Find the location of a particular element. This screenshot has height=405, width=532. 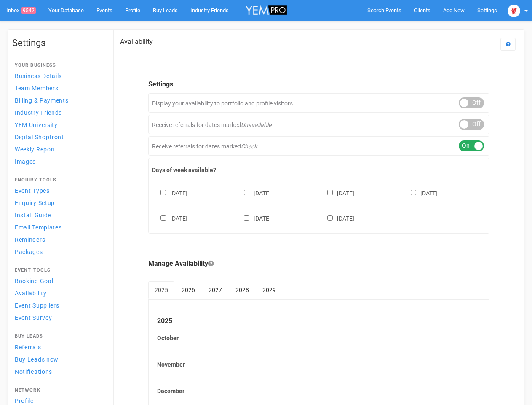

em: Unavailable is located at coordinates (256, 124).